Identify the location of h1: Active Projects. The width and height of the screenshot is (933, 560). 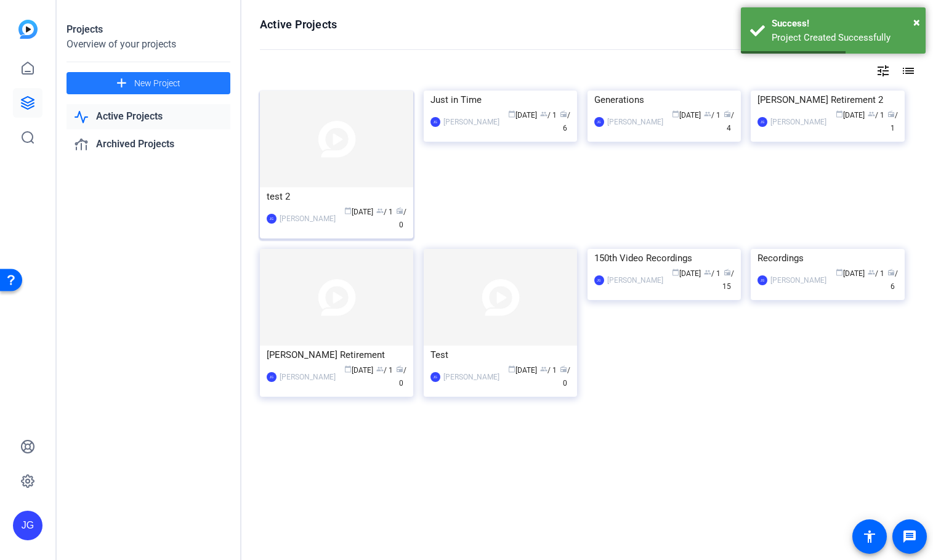
(298, 24).